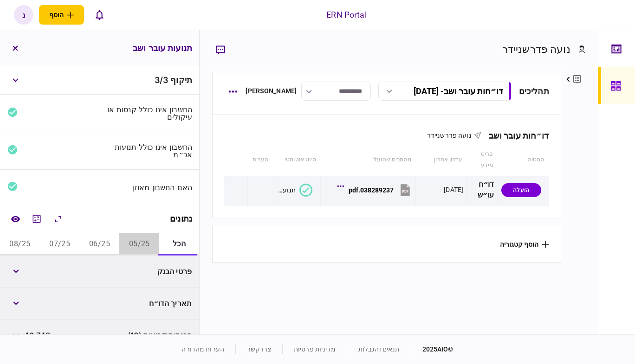  Describe the element at coordinates (379, 349) in the screenshot. I see `a: תנאים והגבלות` at that location.